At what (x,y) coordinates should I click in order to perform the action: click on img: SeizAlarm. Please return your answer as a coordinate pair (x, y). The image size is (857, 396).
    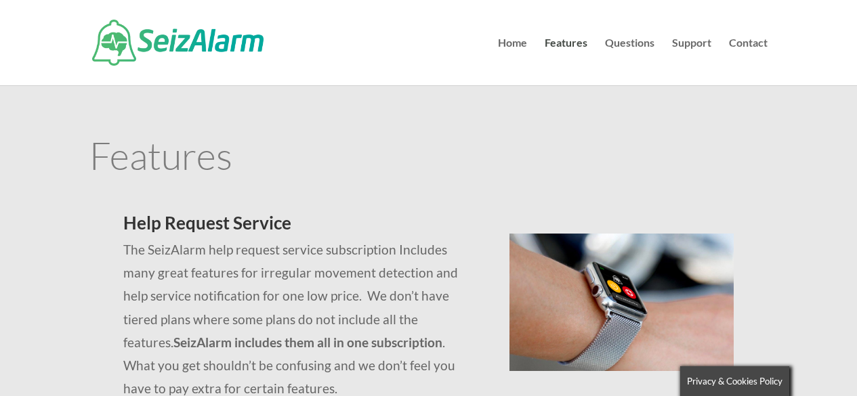
    Looking at the image, I should click on (178, 43).